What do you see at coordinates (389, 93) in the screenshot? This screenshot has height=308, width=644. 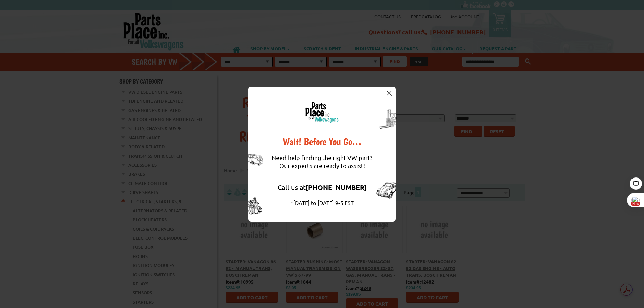 I see `img: close` at bounding box center [389, 93].